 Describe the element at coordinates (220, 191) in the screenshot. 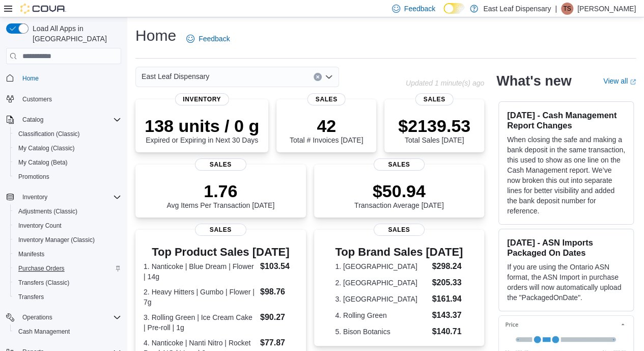

I see `p: 1.76` at that location.